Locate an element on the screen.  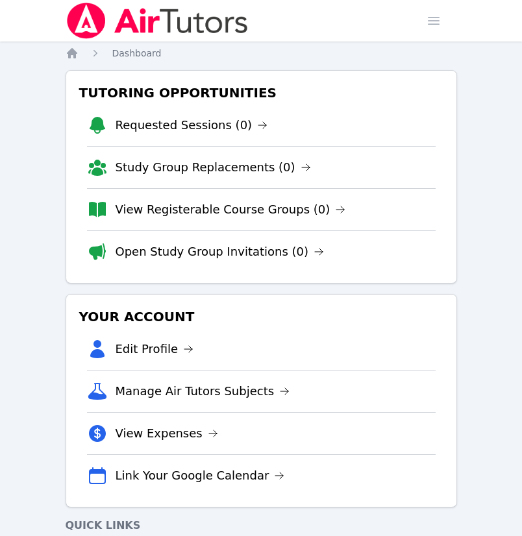
a: Open Study Group Invitations (0) is located at coordinates (220, 252).